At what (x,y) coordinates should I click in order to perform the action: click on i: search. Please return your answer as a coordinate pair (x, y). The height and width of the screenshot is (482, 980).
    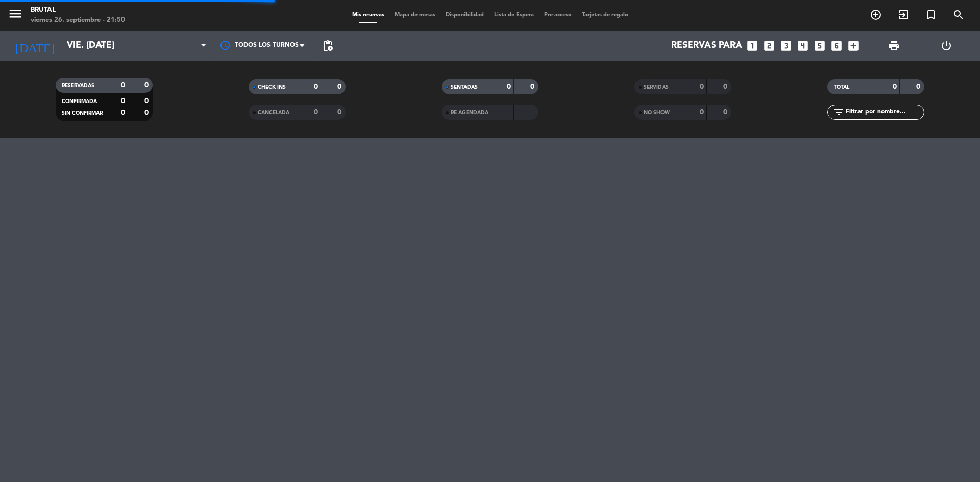
    Looking at the image, I should click on (959, 15).